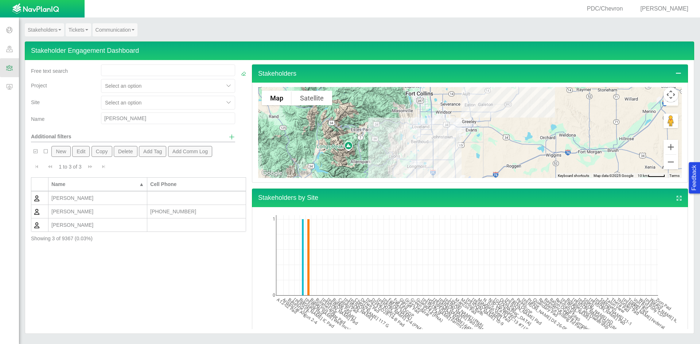 The width and height of the screenshot is (700, 344). I want to click on div: Name, so click(94, 184).